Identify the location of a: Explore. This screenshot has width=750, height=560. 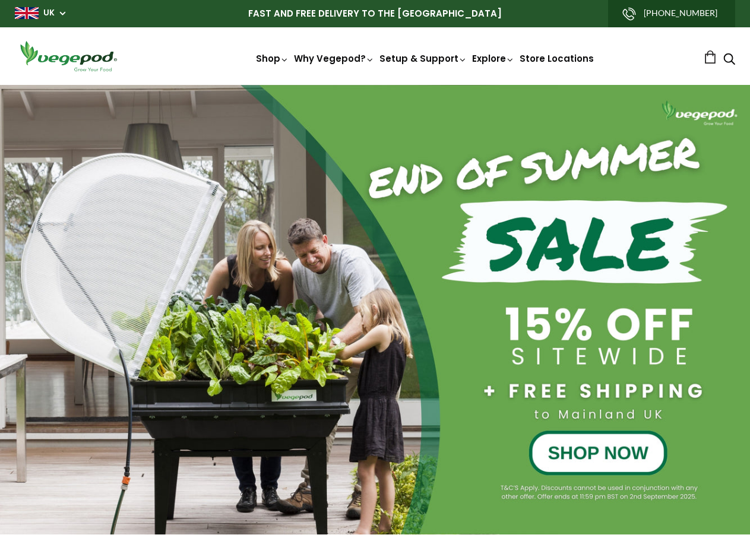
(494, 58).